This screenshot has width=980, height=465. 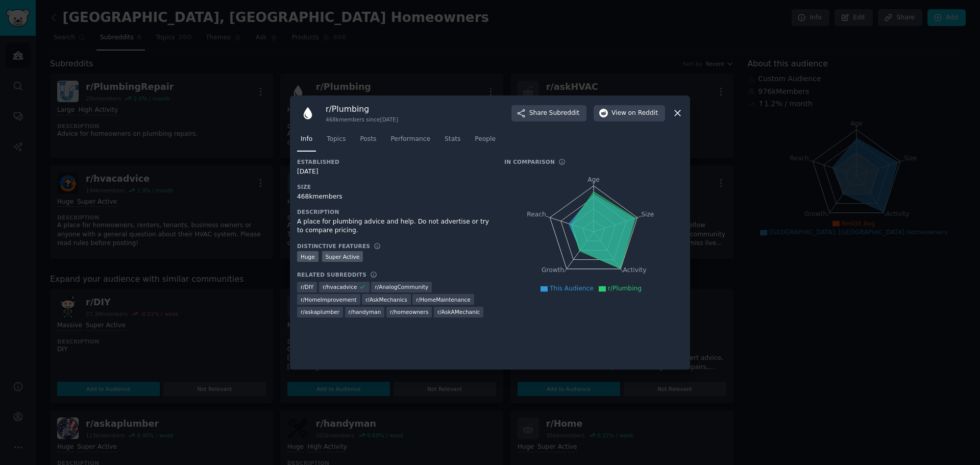 What do you see at coordinates (529, 162) in the screenshot?
I see `h3: In Comparison` at bounding box center [529, 162].